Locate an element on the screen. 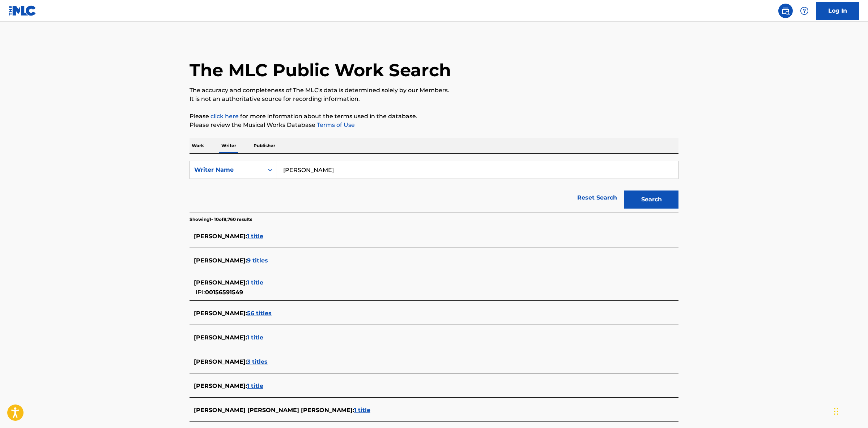 This screenshot has height=428, width=868. span: 00156591549 is located at coordinates (224, 292).